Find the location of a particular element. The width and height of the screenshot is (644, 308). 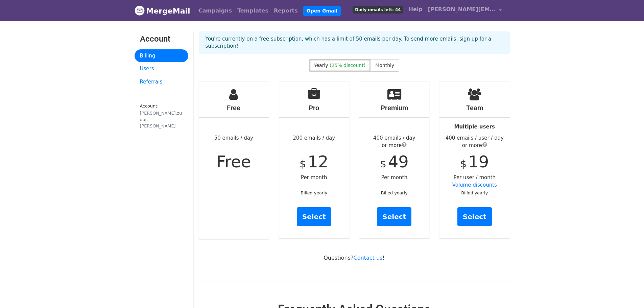

a: Campaigns is located at coordinates (215, 11).